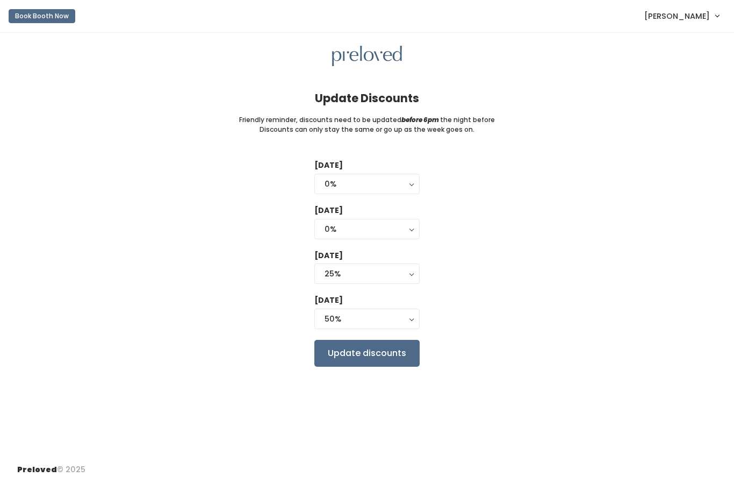 Image resolution: width=734 pixels, height=484 pixels. What do you see at coordinates (42, 16) in the screenshot?
I see `button: Book Booth Now` at bounding box center [42, 16].